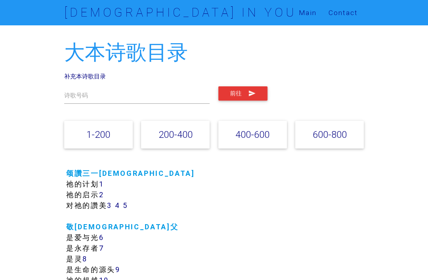  I want to click on a: 8, so click(85, 258).